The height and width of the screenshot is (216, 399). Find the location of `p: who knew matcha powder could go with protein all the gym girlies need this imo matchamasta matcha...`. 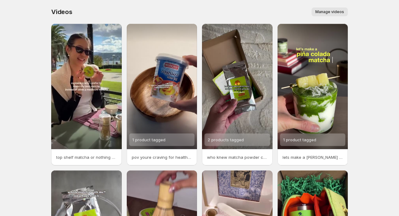

p: who knew matcha powder could go with protein all the gym girlies need this imo matchamasta matcha... is located at coordinates (237, 157).